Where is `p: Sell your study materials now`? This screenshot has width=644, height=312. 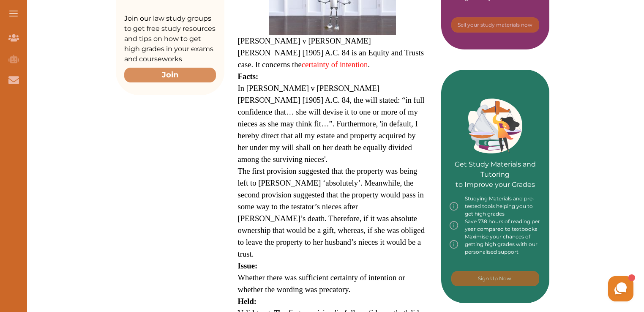 p: Sell your study materials now is located at coordinates (494, 25).